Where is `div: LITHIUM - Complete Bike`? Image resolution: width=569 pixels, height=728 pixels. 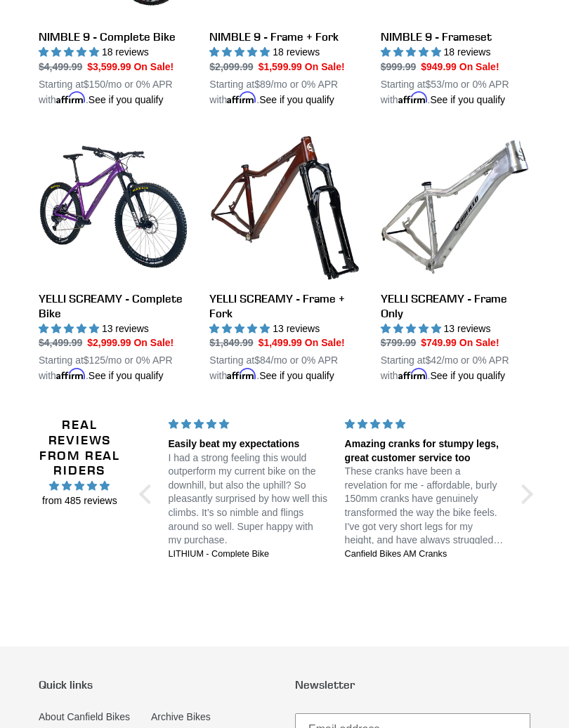 div: LITHIUM - Complete Bike is located at coordinates (248, 555).